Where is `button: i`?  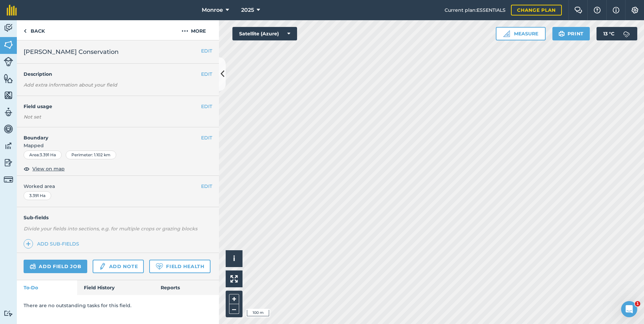
button: i is located at coordinates (235, 259).